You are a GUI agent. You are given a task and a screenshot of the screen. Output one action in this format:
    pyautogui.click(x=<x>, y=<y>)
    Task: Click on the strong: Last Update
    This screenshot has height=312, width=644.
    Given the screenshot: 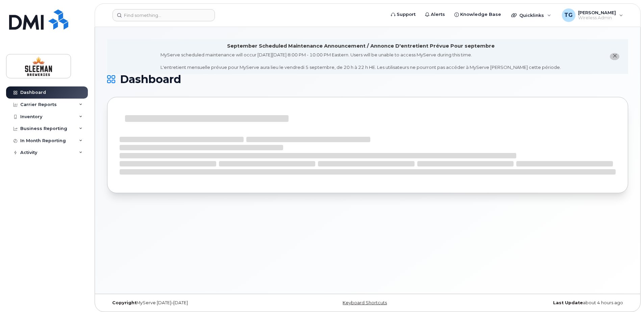 What is the action you would take?
    pyautogui.click(x=568, y=303)
    